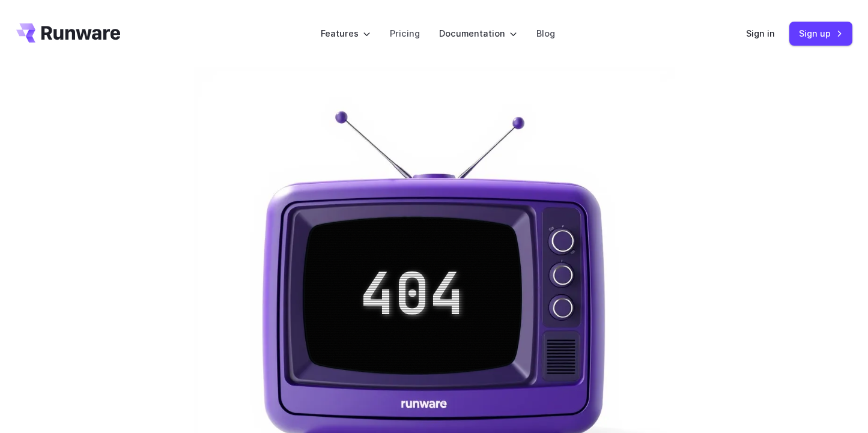 The width and height of the screenshot is (868, 433). Describe the element at coordinates (345, 33) in the screenshot. I see `label: Features` at that location.